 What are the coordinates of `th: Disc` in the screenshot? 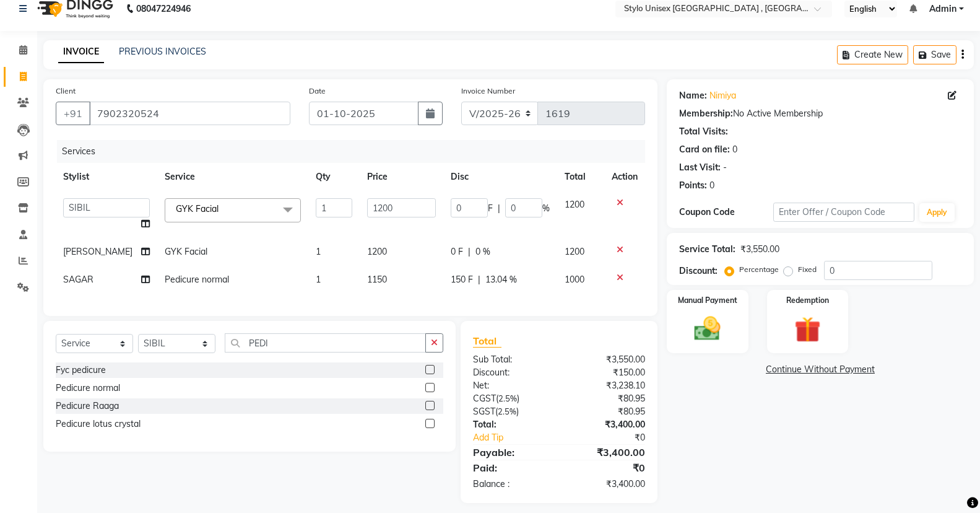 It's located at (501, 177).